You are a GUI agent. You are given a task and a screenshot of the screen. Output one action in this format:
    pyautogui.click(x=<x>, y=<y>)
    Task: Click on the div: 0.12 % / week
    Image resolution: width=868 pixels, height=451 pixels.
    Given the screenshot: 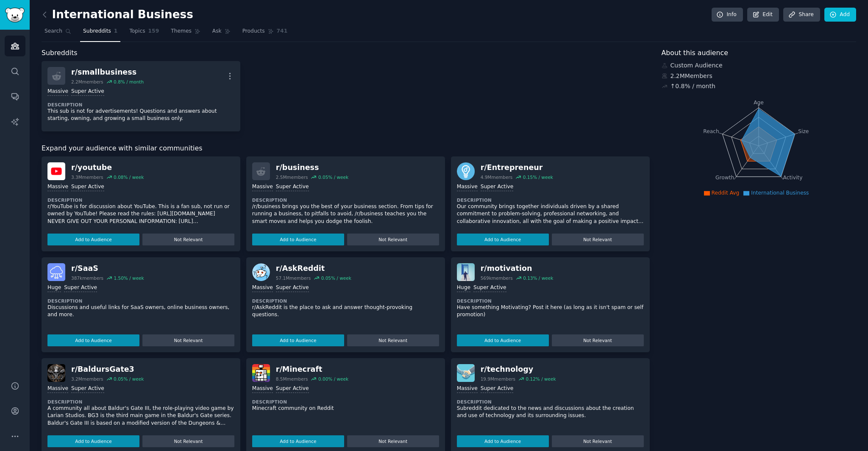 What is the action you would take?
    pyautogui.click(x=540, y=379)
    